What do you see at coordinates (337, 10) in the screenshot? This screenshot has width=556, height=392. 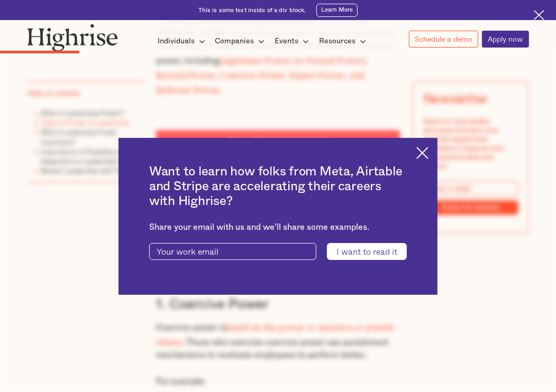 I see `a: Learn More` at bounding box center [337, 10].